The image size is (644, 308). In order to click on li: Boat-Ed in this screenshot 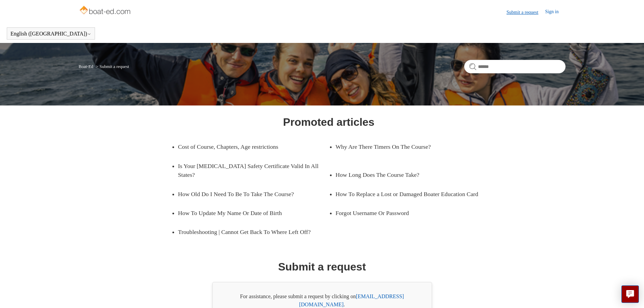, I will do `click(87, 67)`.